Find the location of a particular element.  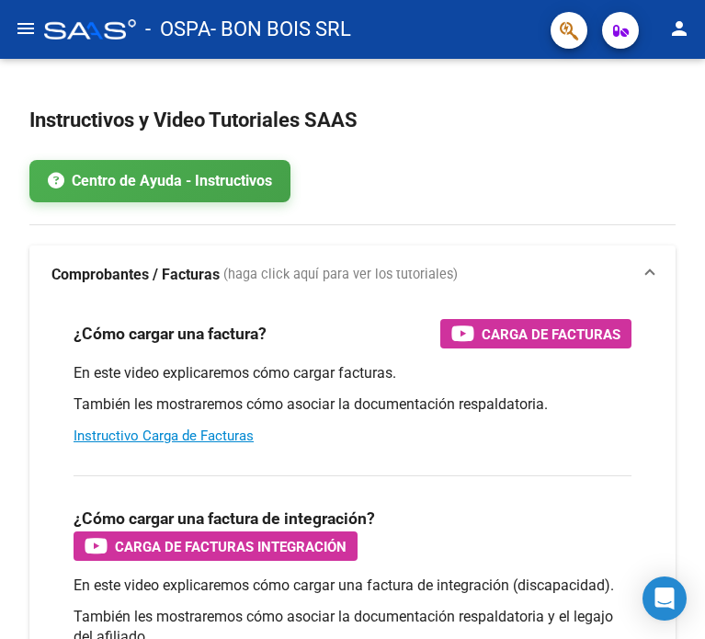

span: Carga de Facturas is located at coordinates (551, 334).